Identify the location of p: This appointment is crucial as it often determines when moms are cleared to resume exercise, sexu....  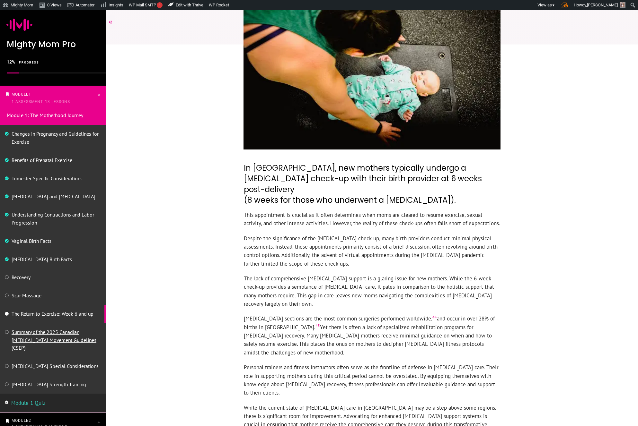
(372, 223).